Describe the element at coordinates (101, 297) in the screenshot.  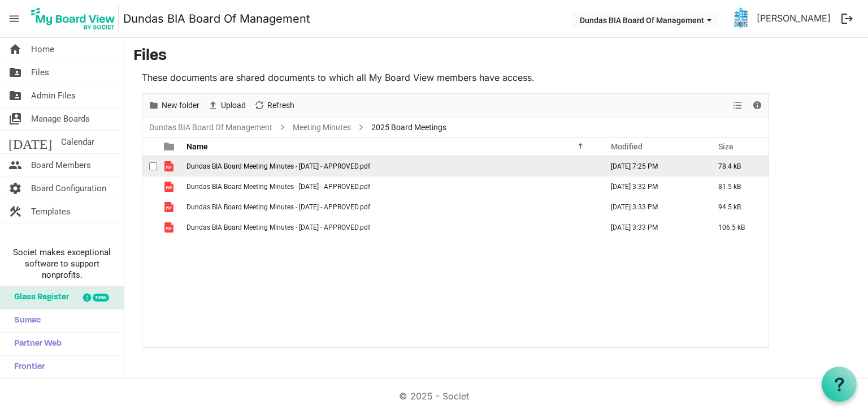
I see `div: new` at that location.